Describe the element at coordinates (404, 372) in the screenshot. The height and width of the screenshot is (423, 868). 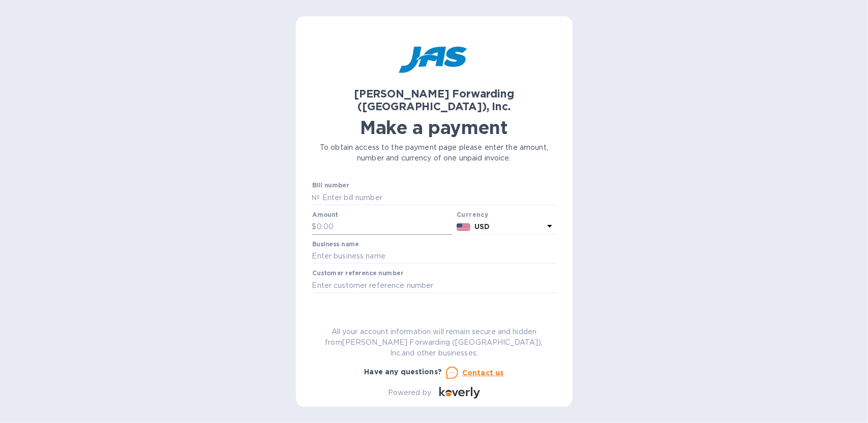
I see `b: Have any questions?` at that location.